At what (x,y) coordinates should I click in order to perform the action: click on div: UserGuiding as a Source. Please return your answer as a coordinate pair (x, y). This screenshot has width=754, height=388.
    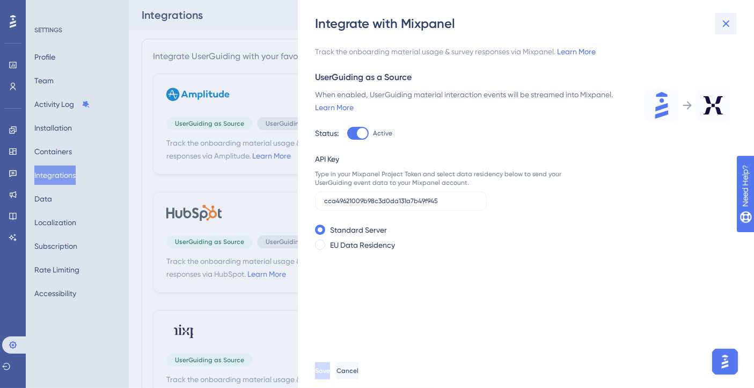
    Looking at the image, I should click on (523, 77).